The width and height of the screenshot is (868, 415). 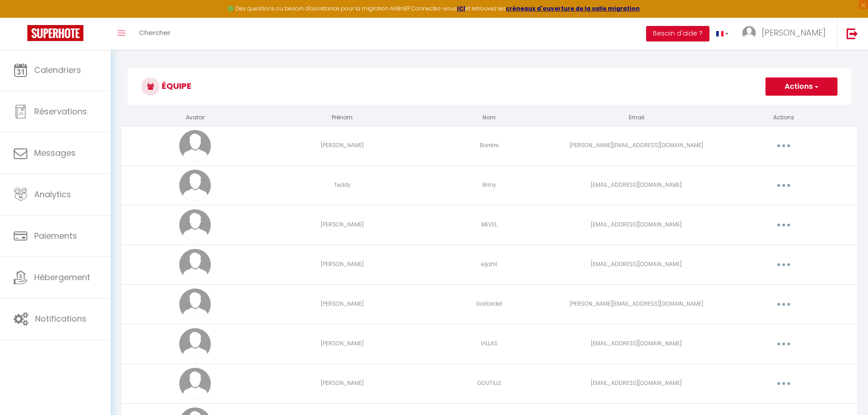 I want to click on td: Barrère, so click(x=489, y=145).